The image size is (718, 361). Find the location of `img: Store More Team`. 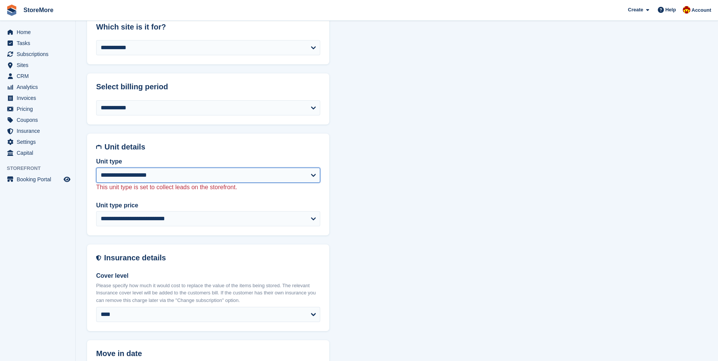

img: Store More Team is located at coordinates (687, 10).